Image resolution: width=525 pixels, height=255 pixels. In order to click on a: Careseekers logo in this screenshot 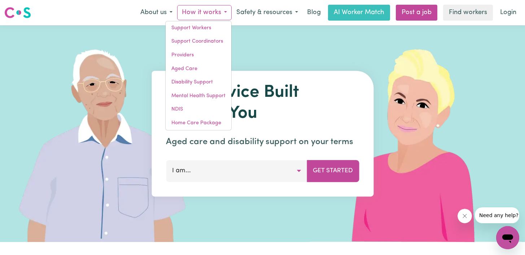, I will do `click(18, 13)`.